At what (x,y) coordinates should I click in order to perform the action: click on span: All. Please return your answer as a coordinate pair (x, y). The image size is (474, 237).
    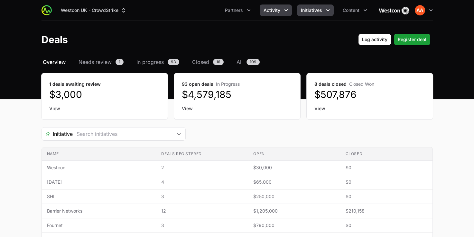
    Looking at the image, I should click on (239, 62).